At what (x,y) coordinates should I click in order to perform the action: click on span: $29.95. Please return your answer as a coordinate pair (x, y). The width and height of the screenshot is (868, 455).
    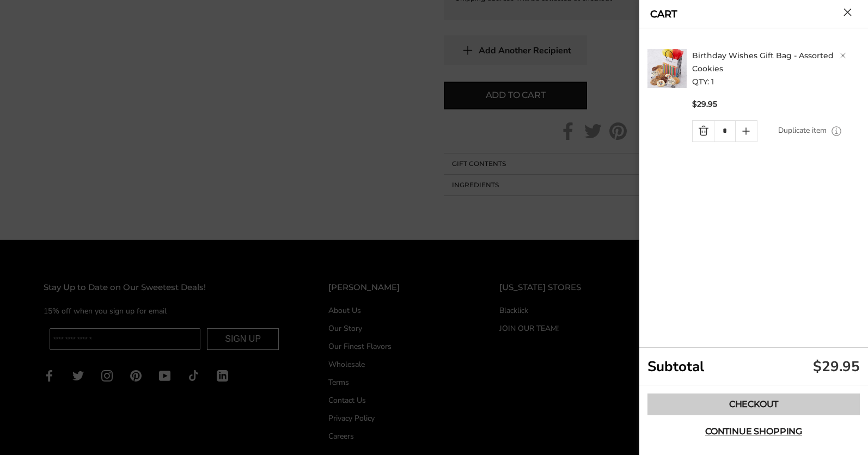
    Looking at the image, I should click on (704, 104).